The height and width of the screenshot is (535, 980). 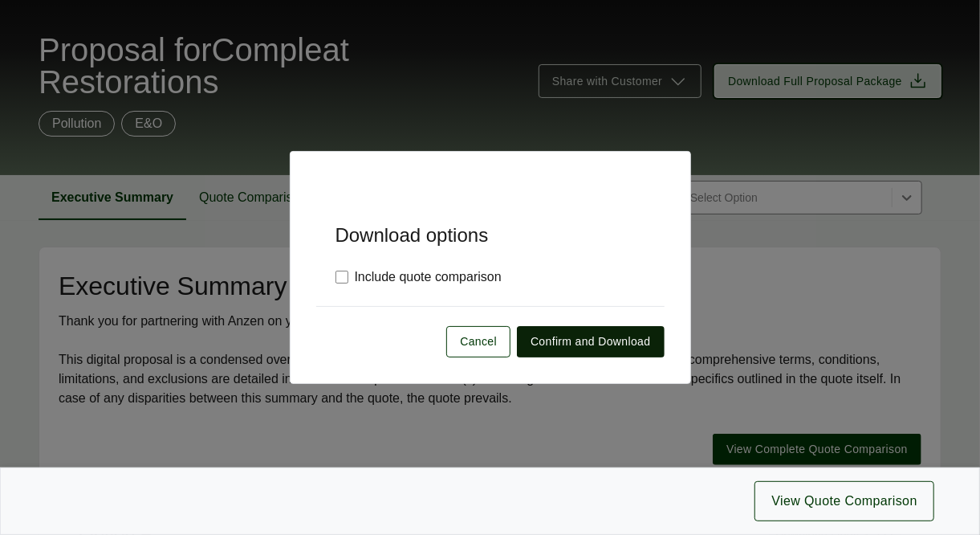 I want to click on span: Confirm and Download, so click(x=590, y=341).